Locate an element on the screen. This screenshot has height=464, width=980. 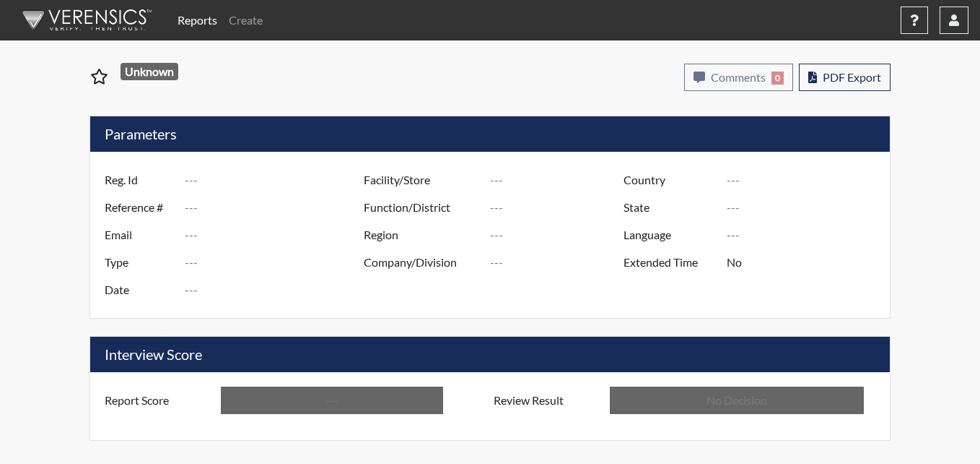
a: Reports is located at coordinates (197, 21).